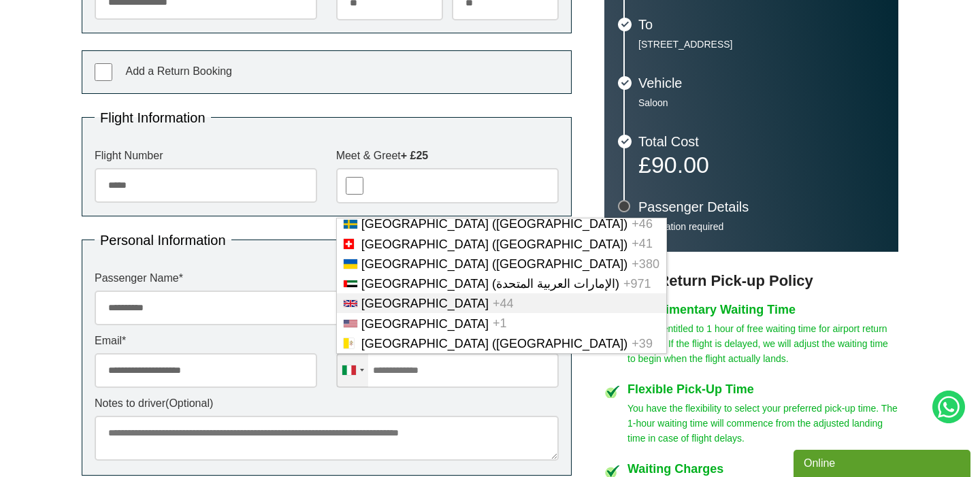 Image resolution: width=980 pixels, height=477 pixels. I want to click on label: Flight Number, so click(206, 156).